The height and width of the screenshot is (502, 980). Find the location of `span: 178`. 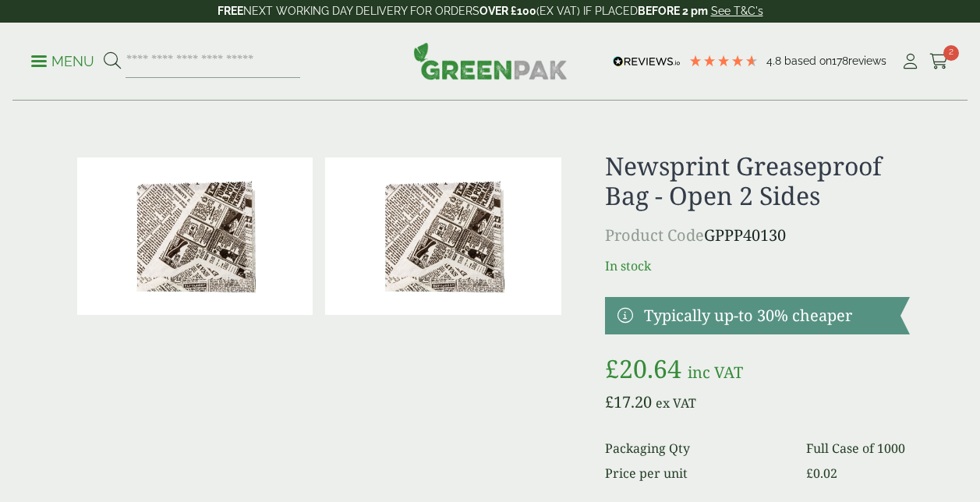

span: 178 is located at coordinates (839, 61).